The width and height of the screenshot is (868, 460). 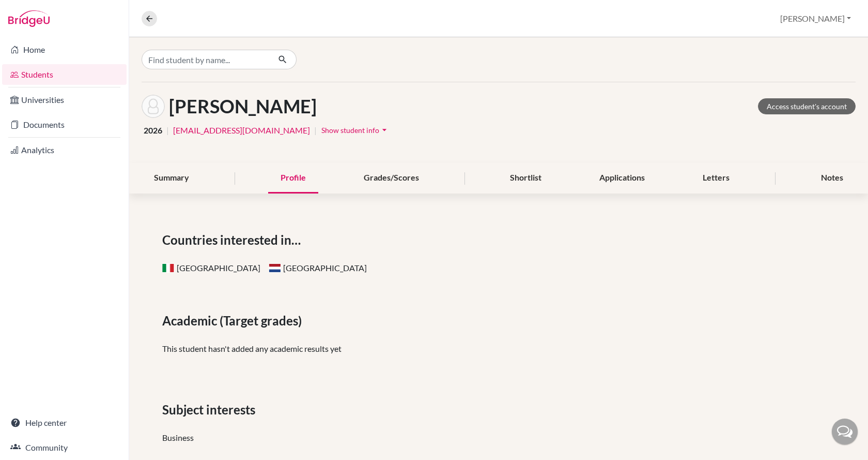 What do you see at coordinates (293, 178) in the screenshot?
I see `div: Profile` at bounding box center [293, 178].